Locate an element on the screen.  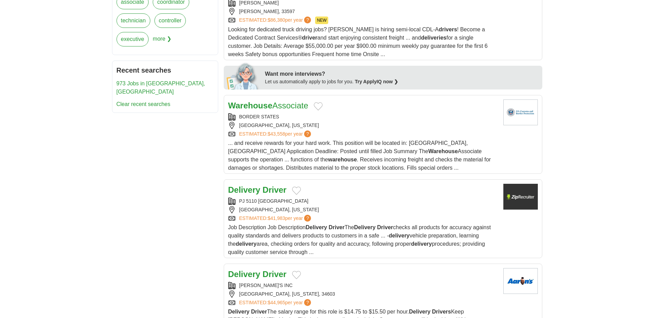
img: Company logo is located at coordinates (520, 197).